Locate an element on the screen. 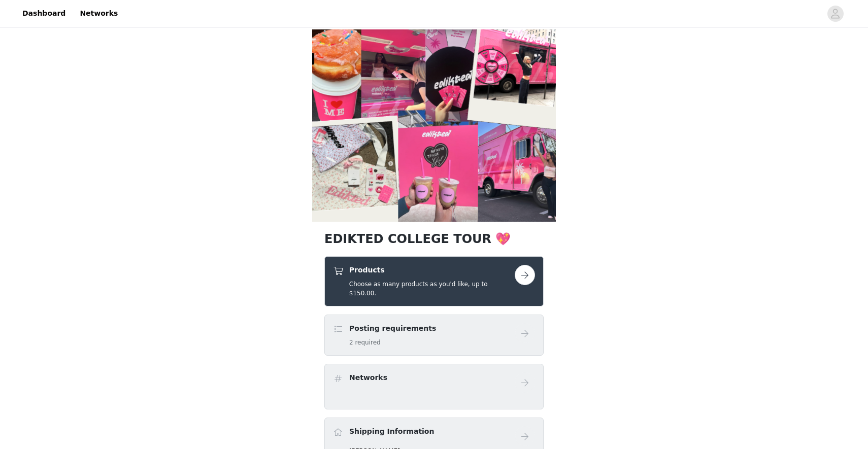  img: campaign image is located at coordinates (434, 126).